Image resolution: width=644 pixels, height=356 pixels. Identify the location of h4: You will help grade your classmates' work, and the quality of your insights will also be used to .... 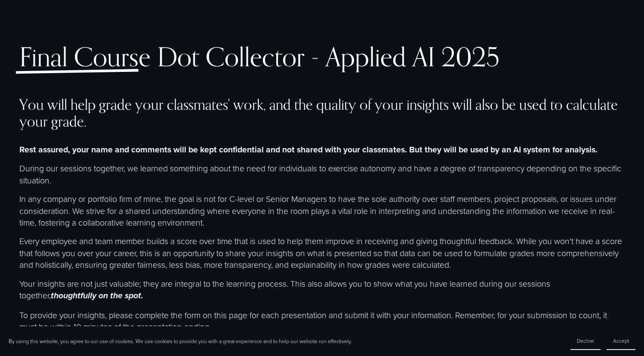
(322, 113).